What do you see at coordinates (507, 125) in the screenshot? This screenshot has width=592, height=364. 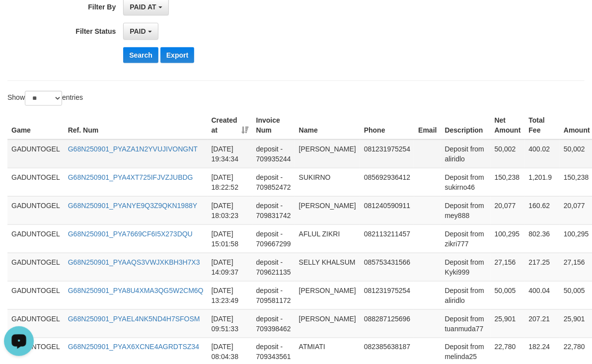 I see `th: Net Amount` at bounding box center [507, 125].